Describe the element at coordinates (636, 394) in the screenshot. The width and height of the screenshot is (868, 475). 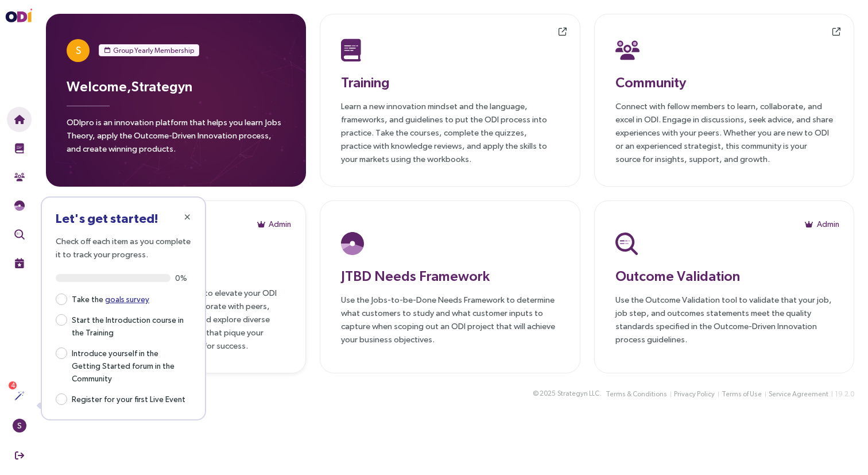
I see `button: Terms & Conditions` at that location.